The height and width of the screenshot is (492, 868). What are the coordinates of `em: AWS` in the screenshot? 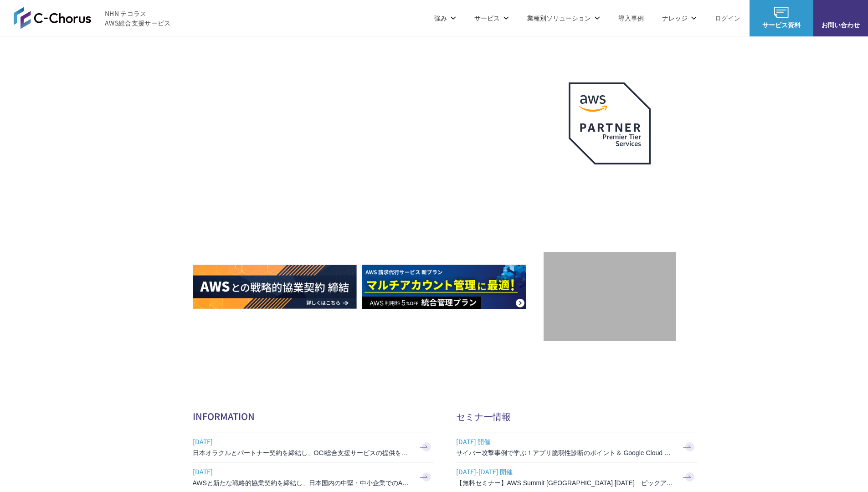 It's located at (609, 182).